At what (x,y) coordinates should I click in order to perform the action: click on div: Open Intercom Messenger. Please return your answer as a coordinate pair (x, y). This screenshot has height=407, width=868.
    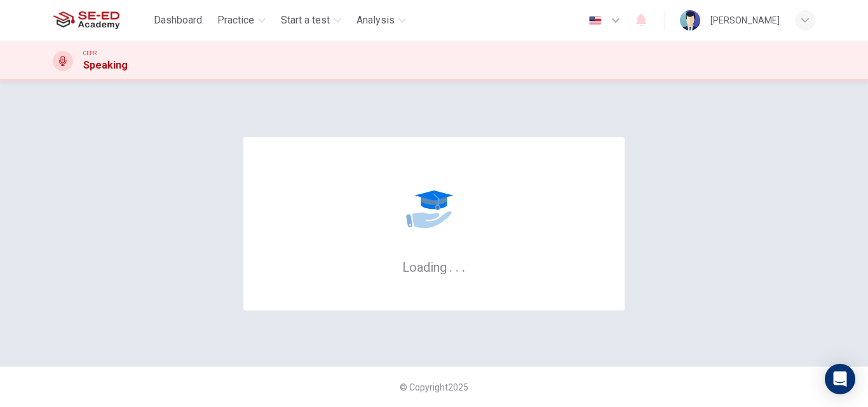
    Looking at the image, I should click on (840, 379).